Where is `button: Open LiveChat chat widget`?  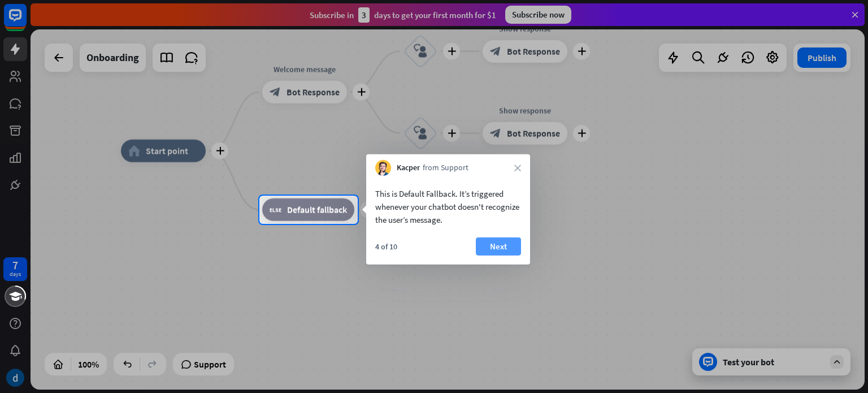 button: Open LiveChat chat widget is located at coordinates (26, 21).